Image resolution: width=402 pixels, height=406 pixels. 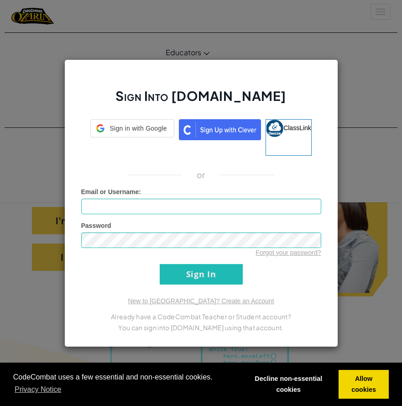 I want to click on div: Sign in with Google, so click(x=132, y=128).